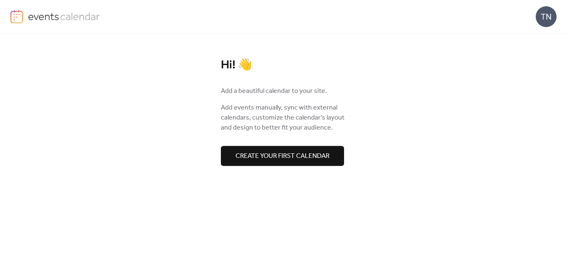 The image size is (567, 255). Describe the element at coordinates (283, 65) in the screenshot. I see `div: Hi! 👋` at that location.